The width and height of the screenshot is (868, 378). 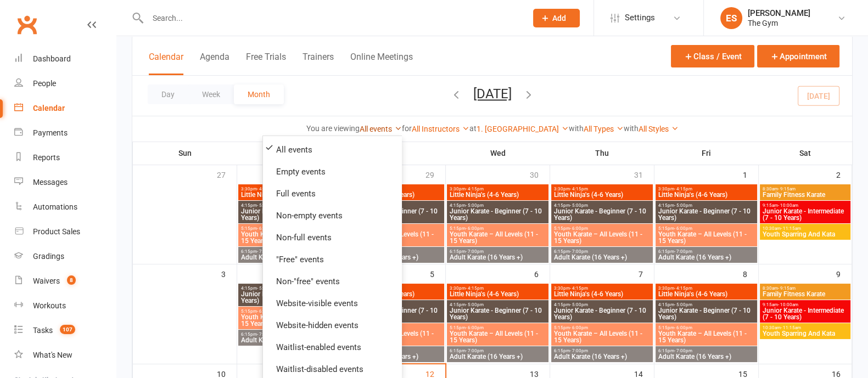 I want to click on th: Thu, so click(x=602, y=153).